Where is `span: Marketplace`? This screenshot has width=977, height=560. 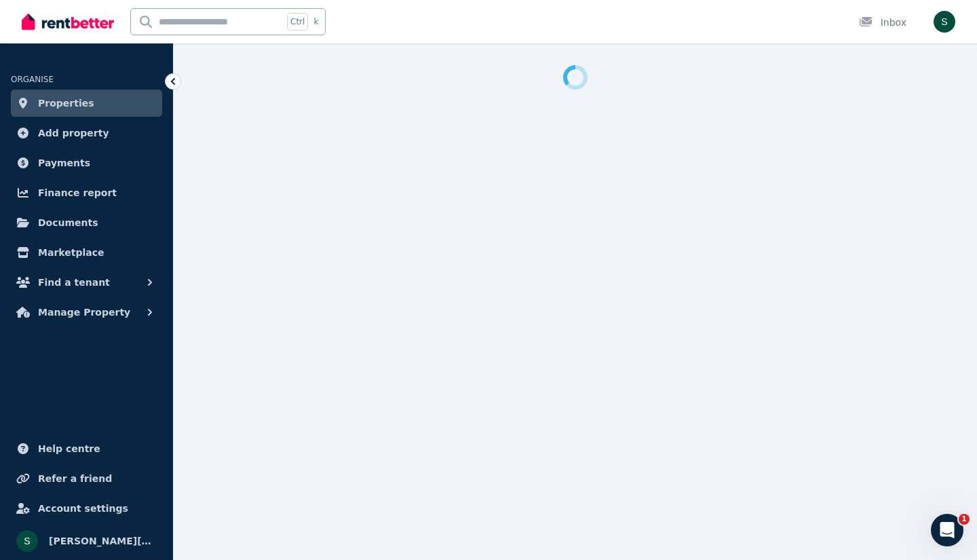
span: Marketplace is located at coordinates (71, 252).